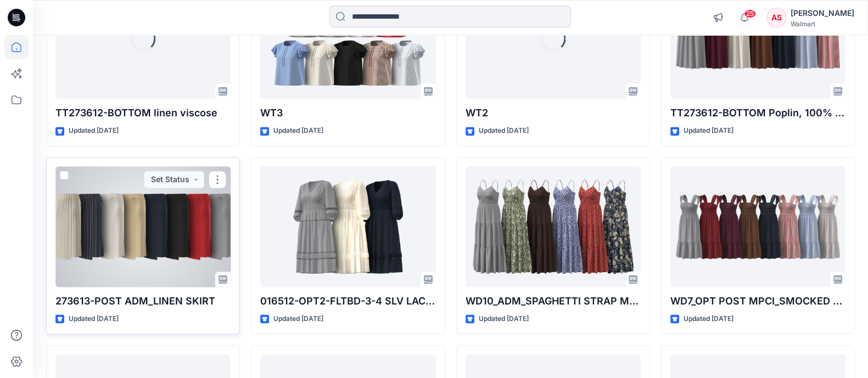 This screenshot has width=868, height=378. Describe the element at coordinates (553, 226) in the screenshot. I see `a: WD10_ADM_SPAGHETTI STRAP MAXI DRESS` at that location.